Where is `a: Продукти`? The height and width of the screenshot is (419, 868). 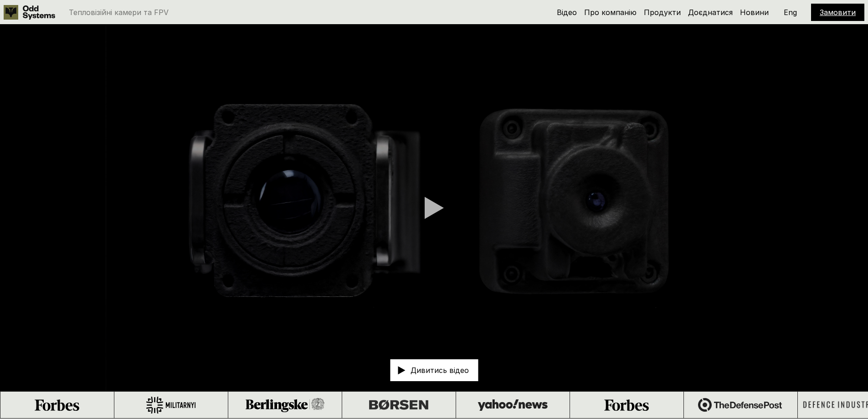
a: Продукти is located at coordinates (662, 12).